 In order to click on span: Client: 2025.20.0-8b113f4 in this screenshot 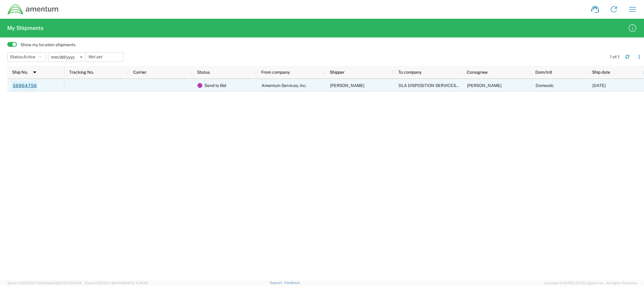, I will do `click(116, 283)`.